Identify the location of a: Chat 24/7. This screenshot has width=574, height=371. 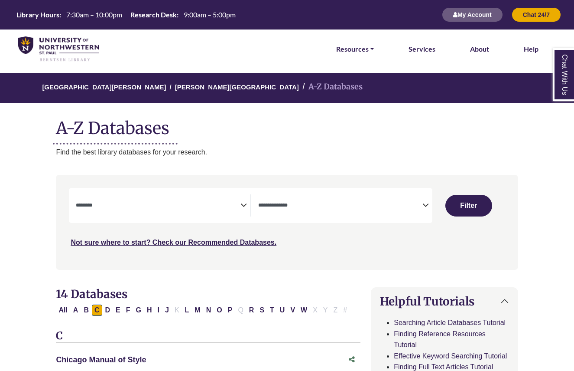
(537, 14).